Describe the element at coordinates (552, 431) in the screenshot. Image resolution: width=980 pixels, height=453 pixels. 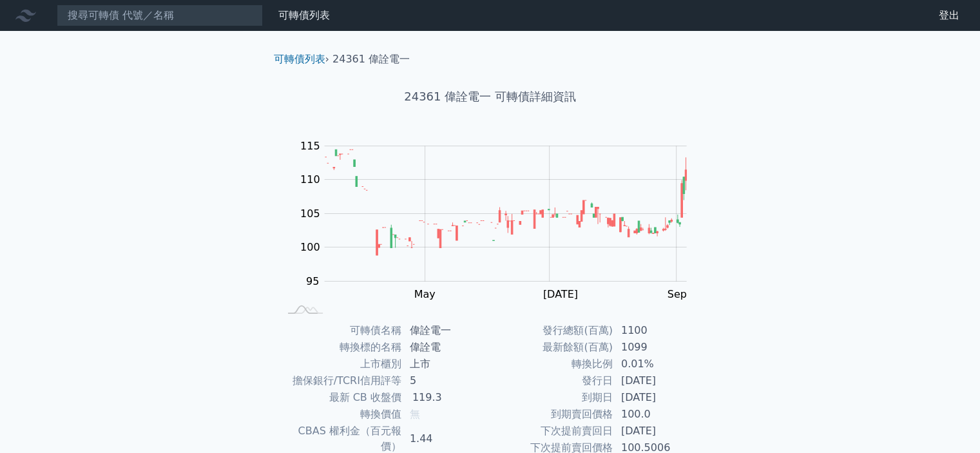
I see `td: 下次提前賣回日` at that location.